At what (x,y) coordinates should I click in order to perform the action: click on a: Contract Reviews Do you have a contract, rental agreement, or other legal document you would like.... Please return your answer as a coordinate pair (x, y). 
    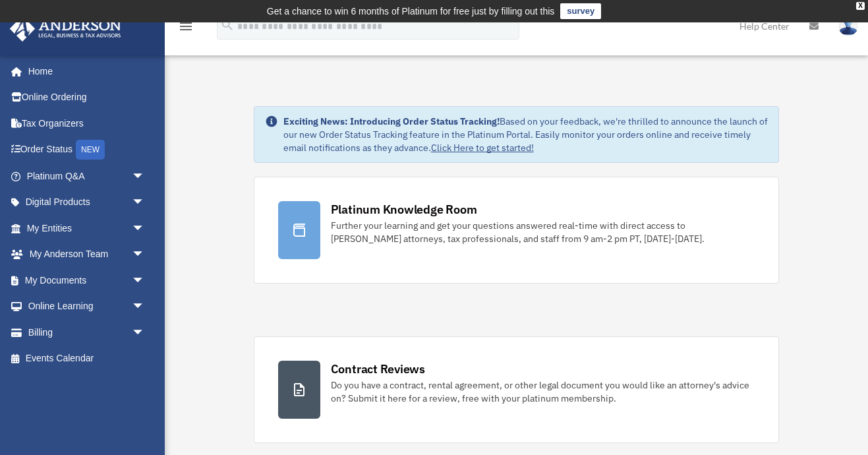
    Looking at the image, I should click on (517, 390).